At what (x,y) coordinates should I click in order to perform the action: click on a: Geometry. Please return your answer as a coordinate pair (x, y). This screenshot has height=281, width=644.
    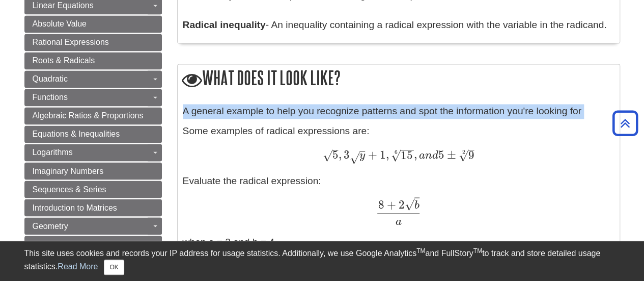
    Looking at the image, I should click on (93, 226).